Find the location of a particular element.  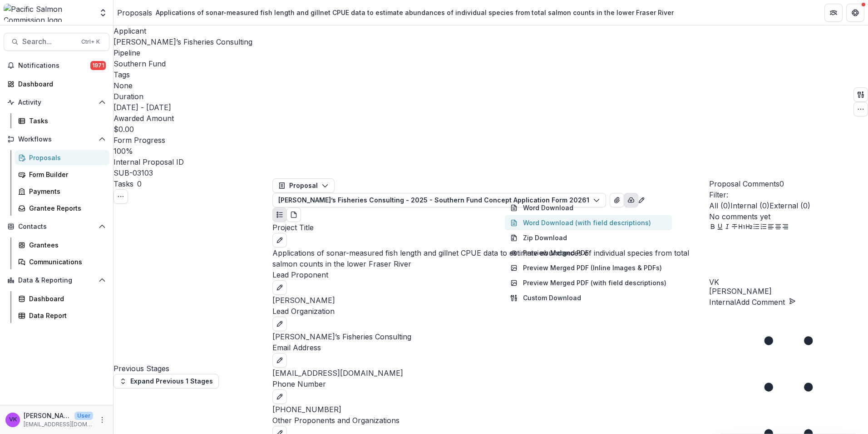

span: Contacts is located at coordinates (56, 226).